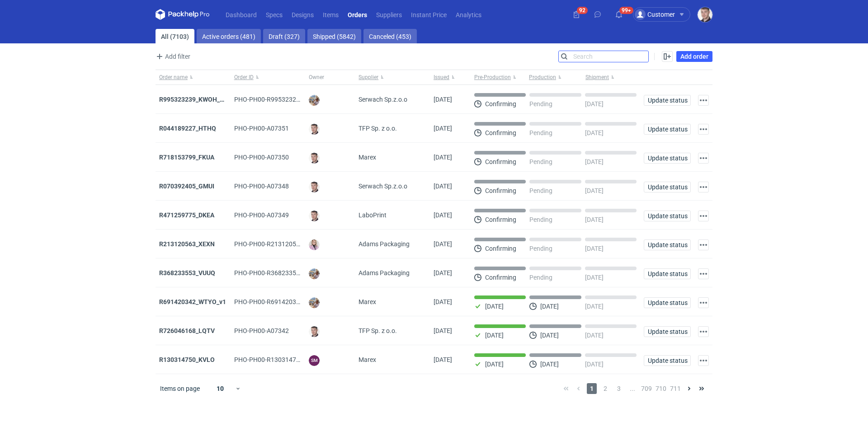 The height and width of the screenshot is (422, 868). Describe the element at coordinates (314, 245) in the screenshot. I see `img: Klaudia Wiśniewska` at that location.